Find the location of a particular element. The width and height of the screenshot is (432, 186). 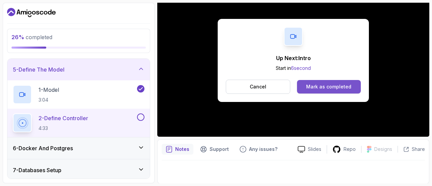

p: Designs is located at coordinates (383, 149).